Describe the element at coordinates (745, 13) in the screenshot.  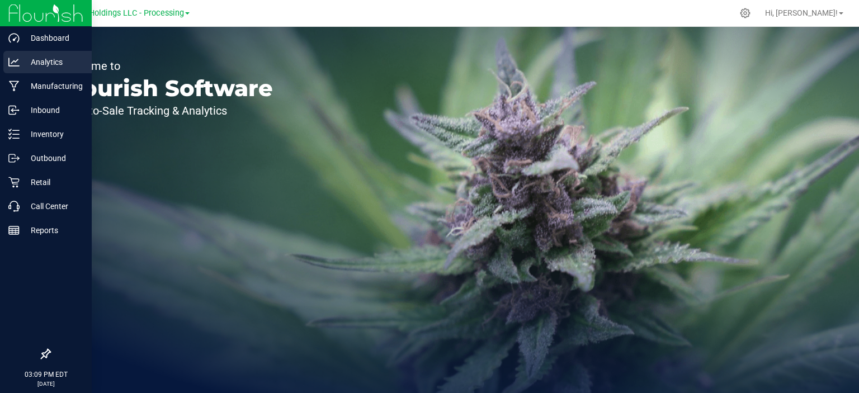
I see `div: Manage settings` at that location.